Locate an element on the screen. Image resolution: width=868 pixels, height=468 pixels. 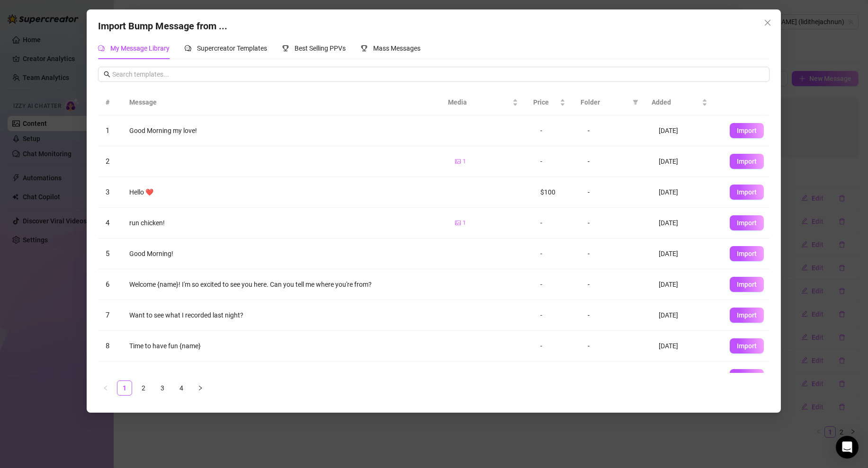
span: 8 is located at coordinates (107, 346).